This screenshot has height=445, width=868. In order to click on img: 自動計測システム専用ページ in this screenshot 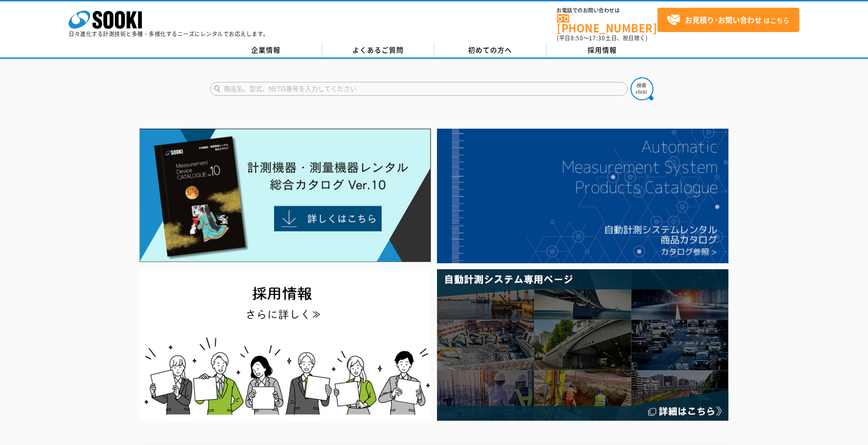, I will do `click(582, 345)`.